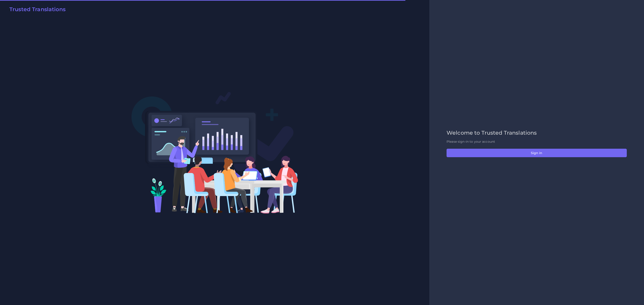  Describe the element at coordinates (537, 141) in the screenshot. I see `p: Please sign-in to your account` at that location.